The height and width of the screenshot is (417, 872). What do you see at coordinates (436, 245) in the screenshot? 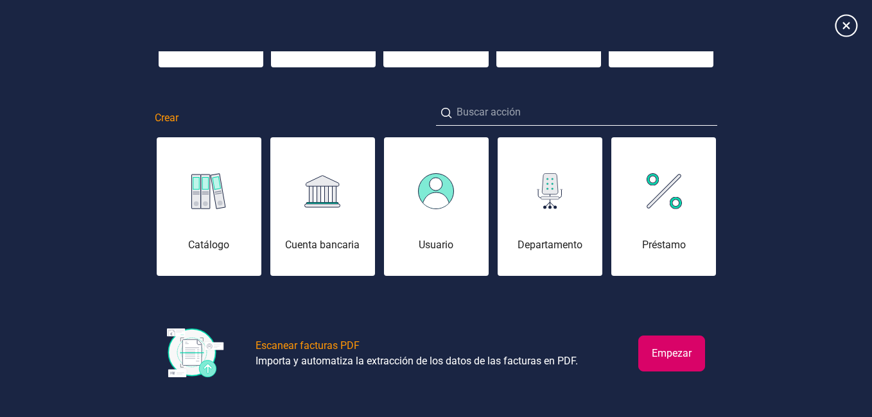
I see `div: Usuario` at bounding box center [436, 245].